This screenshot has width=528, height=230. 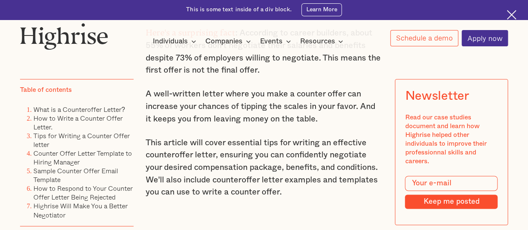 I want to click on a: Highrise Will Make You a Better Negotiator, so click(x=81, y=211).